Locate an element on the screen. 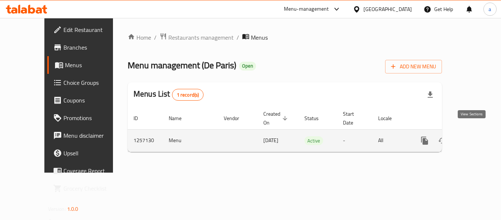 The height and width of the screenshot is (220, 501). a: Choice Groups is located at coordinates (88, 83).